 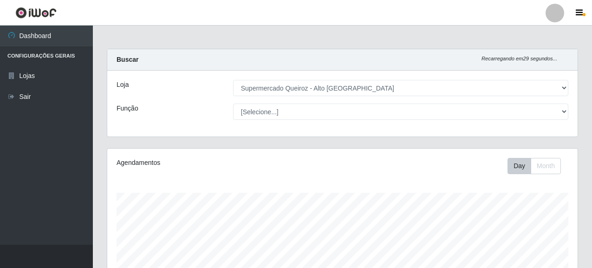 I want to click on label: Loja, so click(x=123, y=85).